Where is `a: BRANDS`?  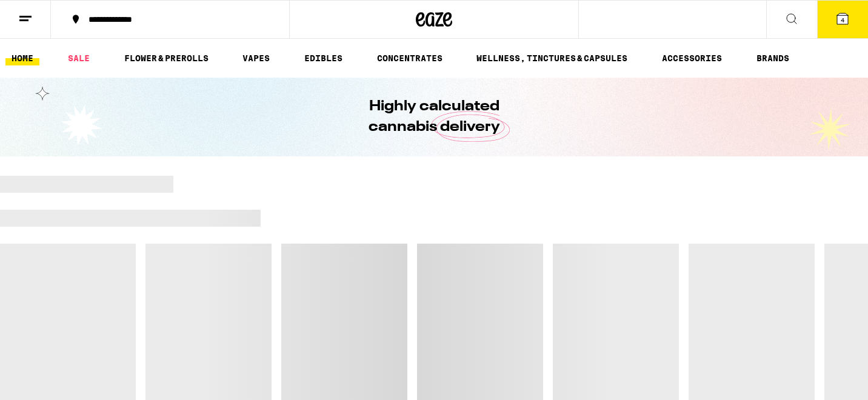
a: BRANDS is located at coordinates (773, 58).